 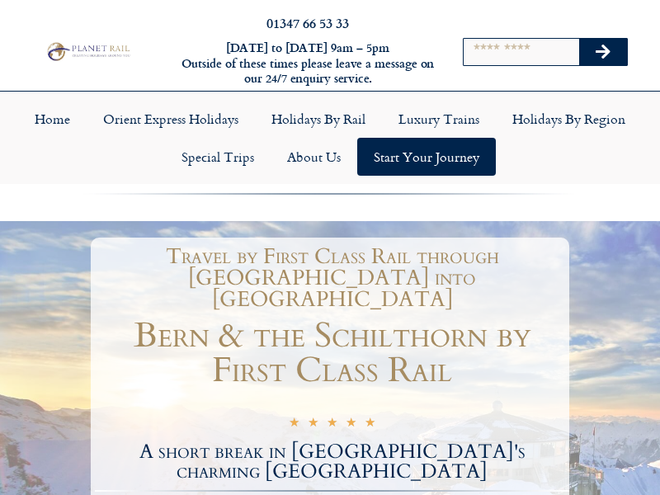 What do you see at coordinates (313, 157) in the screenshot?
I see `a: About Us` at bounding box center [313, 157].